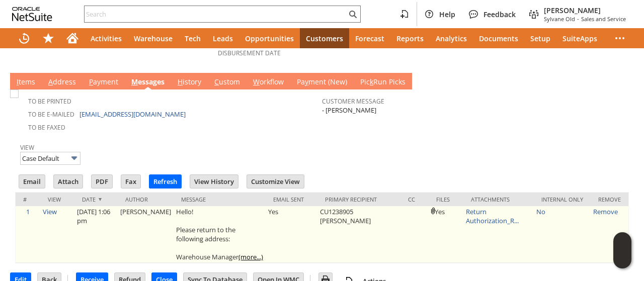 The height and width of the screenshot is (281, 644). Describe the element at coordinates (31, 181) in the screenshot. I see `input: Email` at that location.